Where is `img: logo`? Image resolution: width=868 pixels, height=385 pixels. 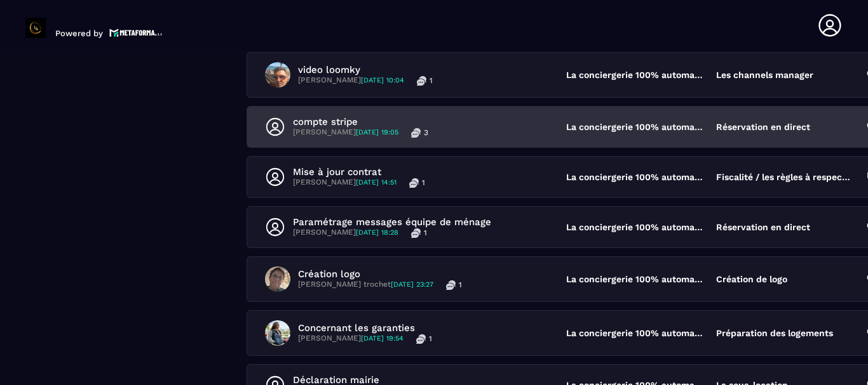
img: logo is located at coordinates (136, 32).